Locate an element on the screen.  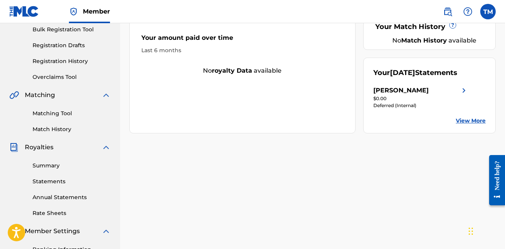
img: Member Settings is located at coordinates (14, 232).